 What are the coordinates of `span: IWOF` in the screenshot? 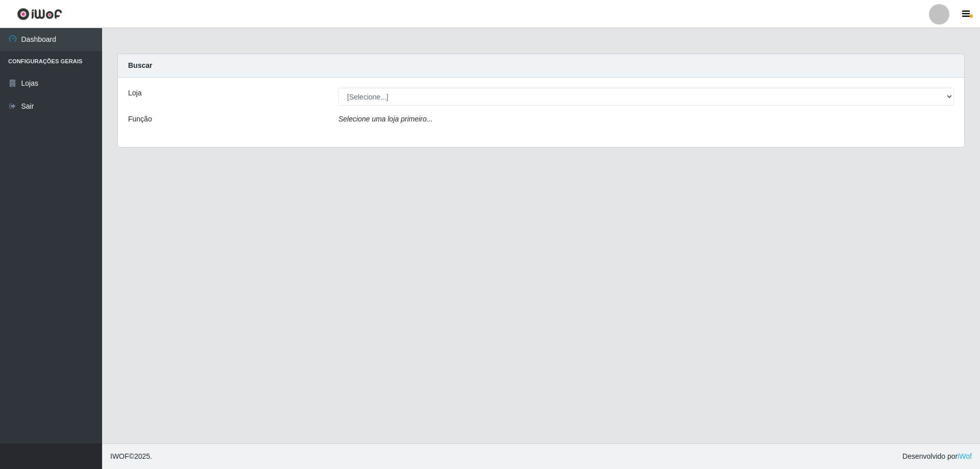 It's located at (119, 456).